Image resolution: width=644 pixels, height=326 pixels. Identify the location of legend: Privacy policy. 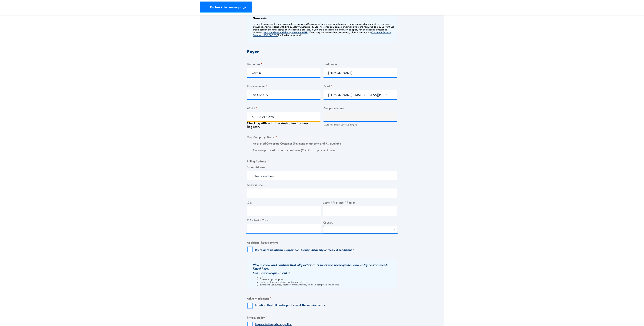
(257, 317).